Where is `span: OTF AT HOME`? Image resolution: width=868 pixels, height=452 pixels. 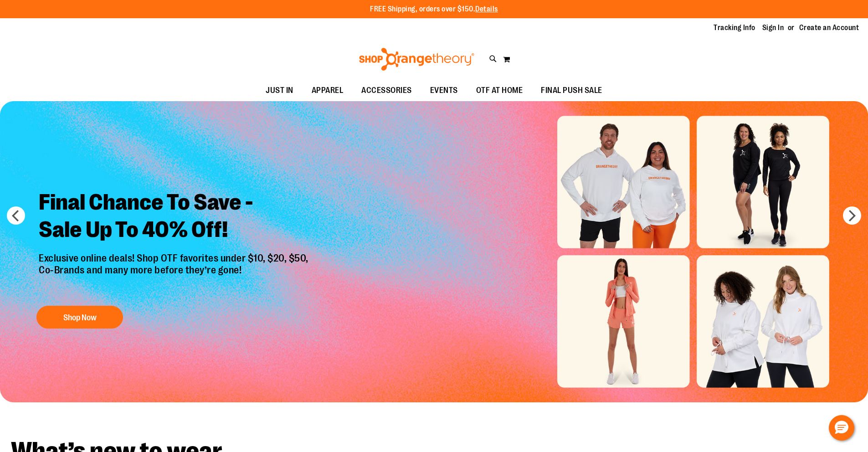 span: OTF AT HOME is located at coordinates (500, 91).